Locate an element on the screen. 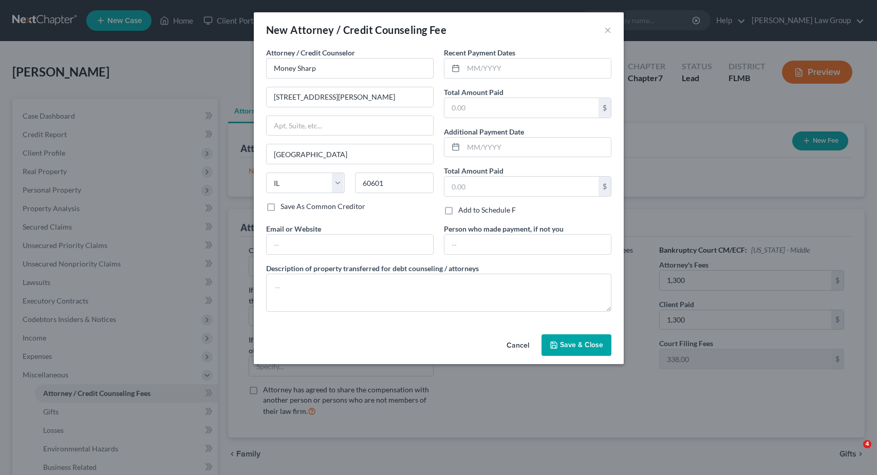  span: Attorney / Credit Counseling Fee is located at coordinates (368, 30).